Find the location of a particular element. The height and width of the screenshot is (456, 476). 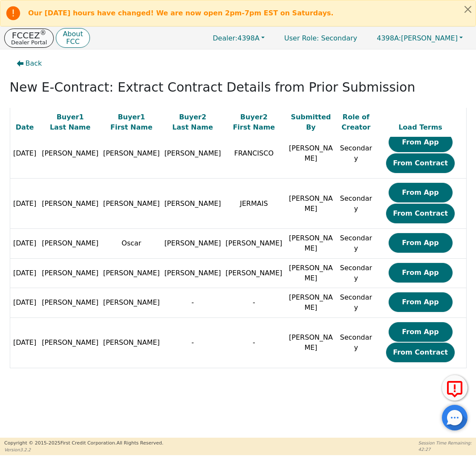

span: User Role : is located at coordinates (301, 38).